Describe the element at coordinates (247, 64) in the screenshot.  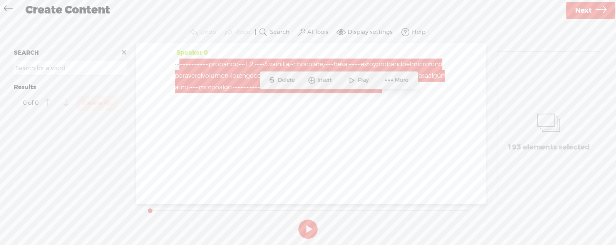
I see `span: 1,` at that location.